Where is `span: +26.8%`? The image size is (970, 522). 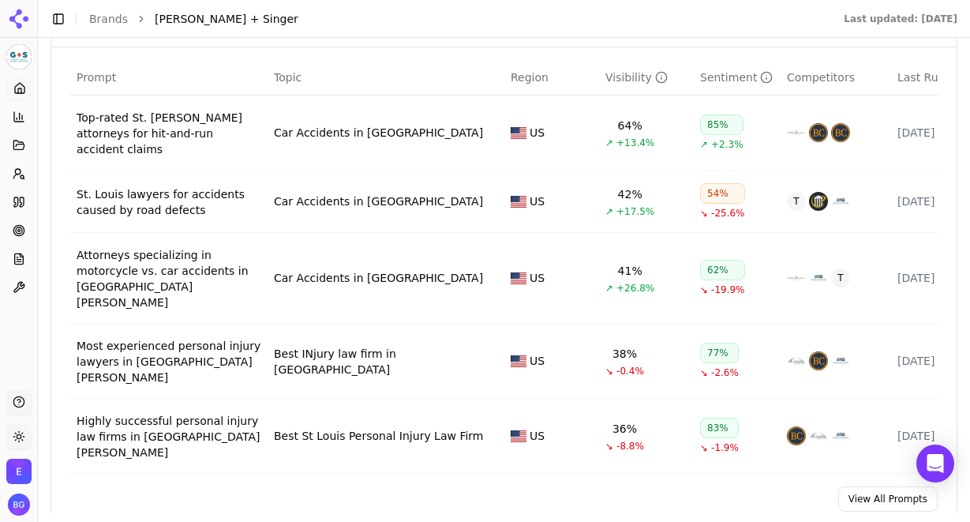
span: +26.8% is located at coordinates (636, 288).